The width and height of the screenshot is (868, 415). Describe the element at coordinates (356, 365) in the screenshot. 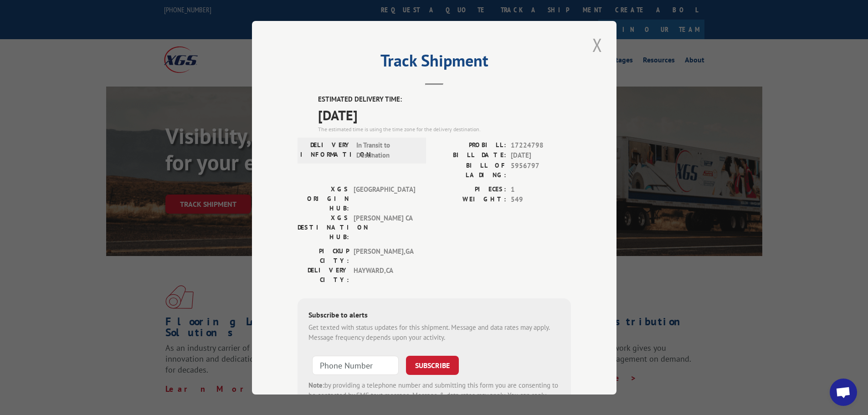

I see `input: Phone Number` at that location.